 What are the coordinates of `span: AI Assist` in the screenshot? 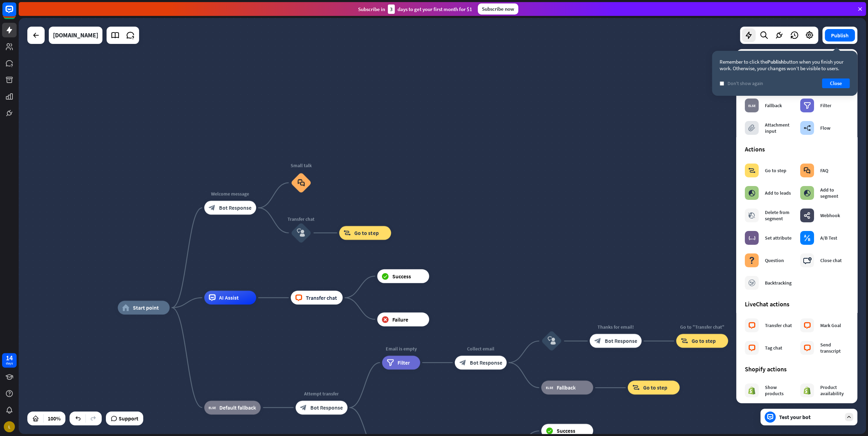 It's located at (229, 298).